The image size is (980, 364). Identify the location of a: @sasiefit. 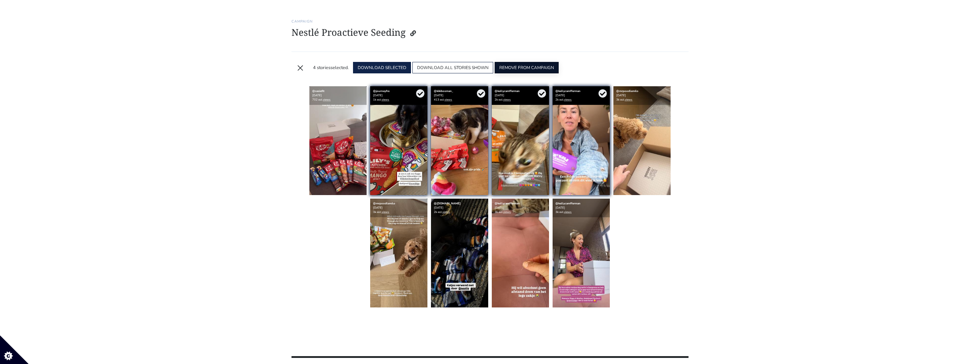
(318, 91).